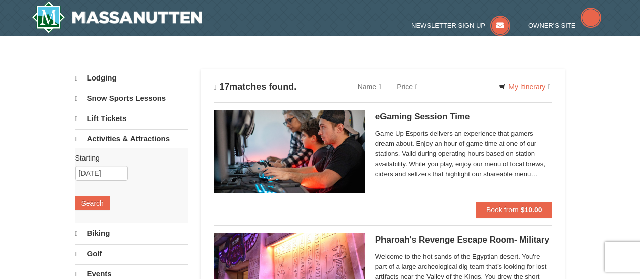  I want to click on h5: Pharoah's Revenge Escape Room- Military, so click(464, 240).